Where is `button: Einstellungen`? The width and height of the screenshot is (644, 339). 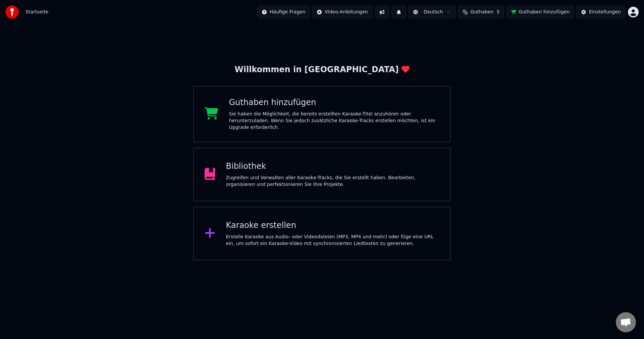 button: Einstellungen is located at coordinates (600, 12).